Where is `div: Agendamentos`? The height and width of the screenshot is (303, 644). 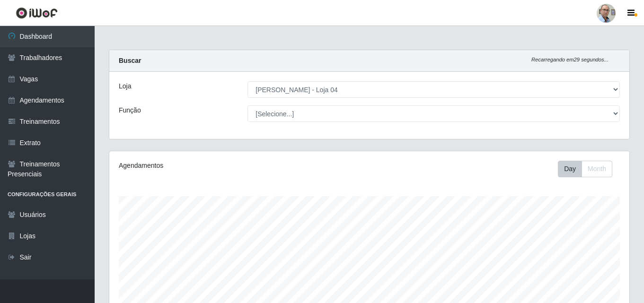
div: Agendamentos is located at coordinates (219, 165).